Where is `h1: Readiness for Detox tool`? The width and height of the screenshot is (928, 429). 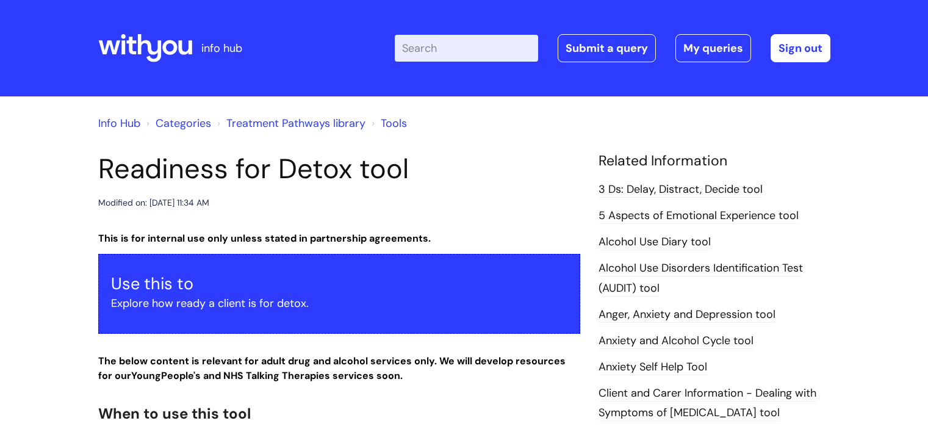 h1: Readiness for Detox tool is located at coordinates (339, 169).